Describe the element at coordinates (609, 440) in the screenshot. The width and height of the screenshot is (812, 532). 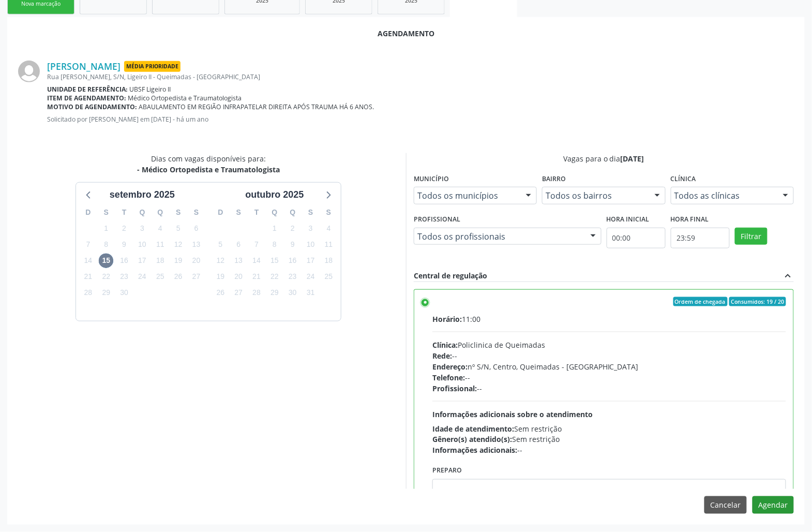
I see `div: Sem restrição` at that location.